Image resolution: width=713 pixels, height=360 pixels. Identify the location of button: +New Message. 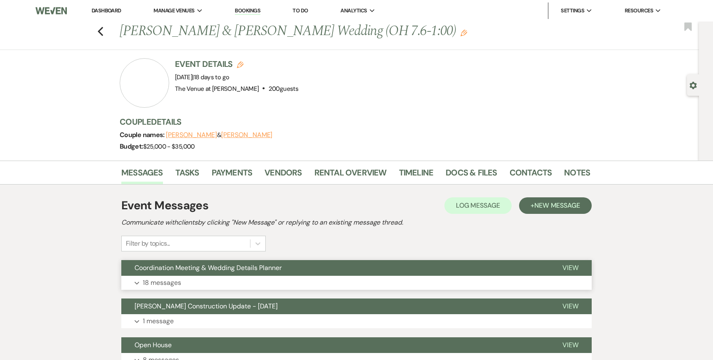
(555, 205).